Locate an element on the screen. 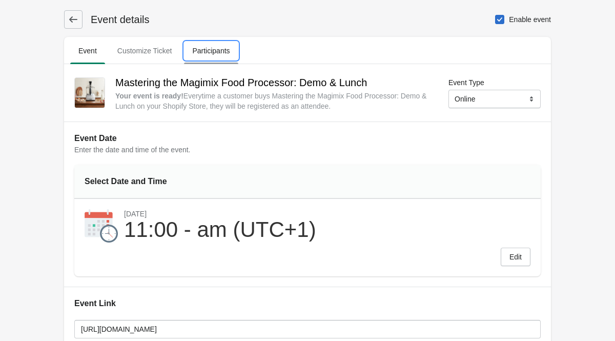  img: calendar-9220d27974dede90758afcd34f990835.png is located at coordinates (101, 226).